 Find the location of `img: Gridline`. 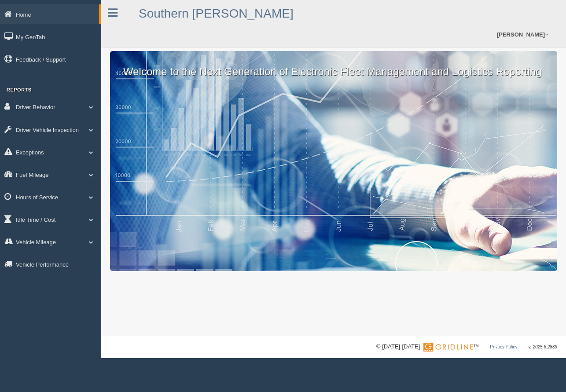

img: Gridline is located at coordinates (448, 347).